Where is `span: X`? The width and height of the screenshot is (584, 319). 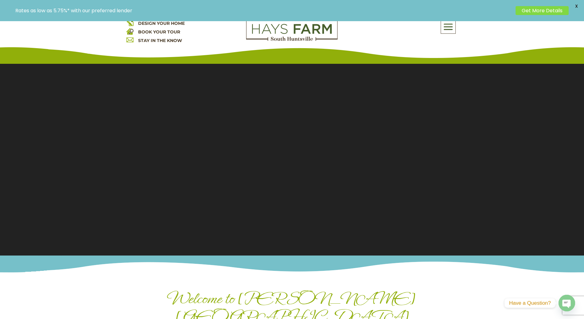 span: X is located at coordinates (576, 6).